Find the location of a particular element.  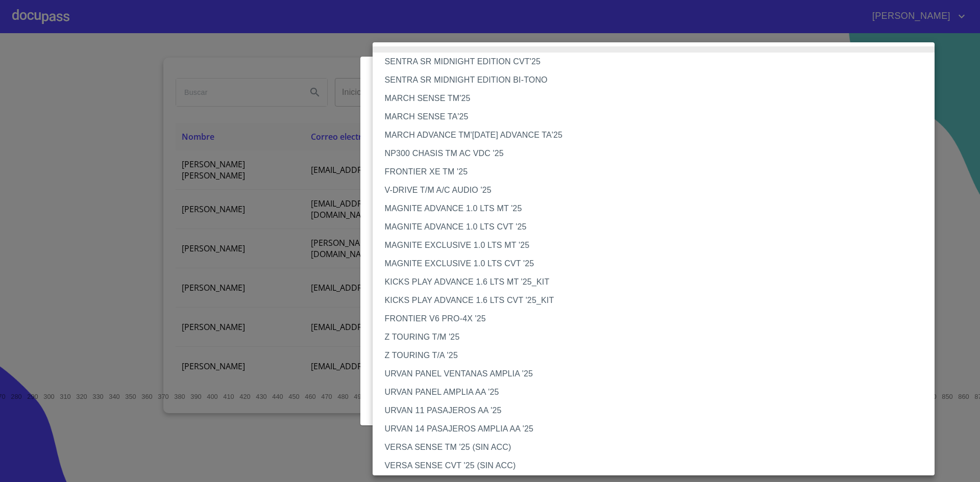

li: KICKS PLAY ADVANCE 1.6 LTS MT '25_KIT is located at coordinates (657, 282).